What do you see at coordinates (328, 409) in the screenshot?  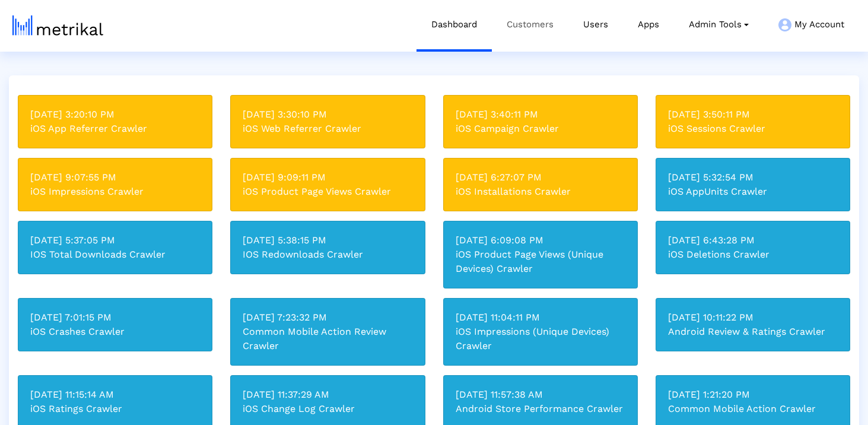 I see `div: iOS Change Log Crawler` at bounding box center [328, 409].